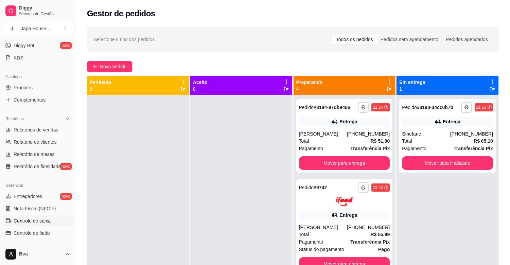 This screenshot has height=265, width=510. I want to click on button: Mover para entrega, so click(345, 163).